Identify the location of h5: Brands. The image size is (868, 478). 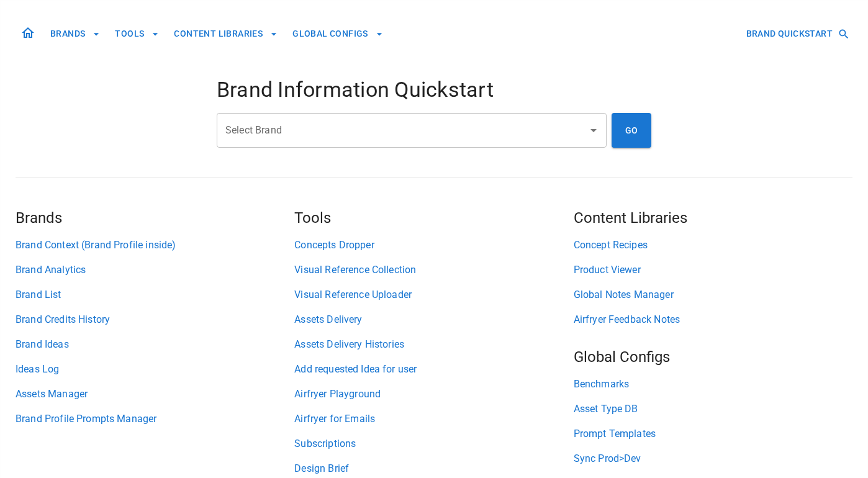
(155, 218).